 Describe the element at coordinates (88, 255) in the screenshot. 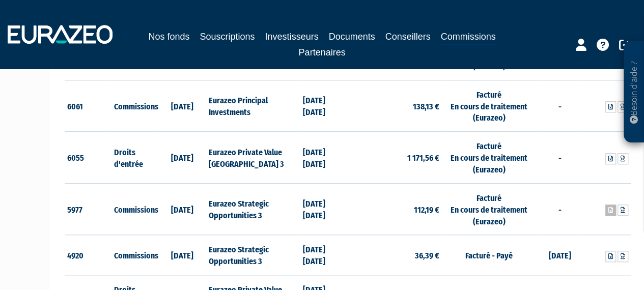

I see `td: 4920` at that location.